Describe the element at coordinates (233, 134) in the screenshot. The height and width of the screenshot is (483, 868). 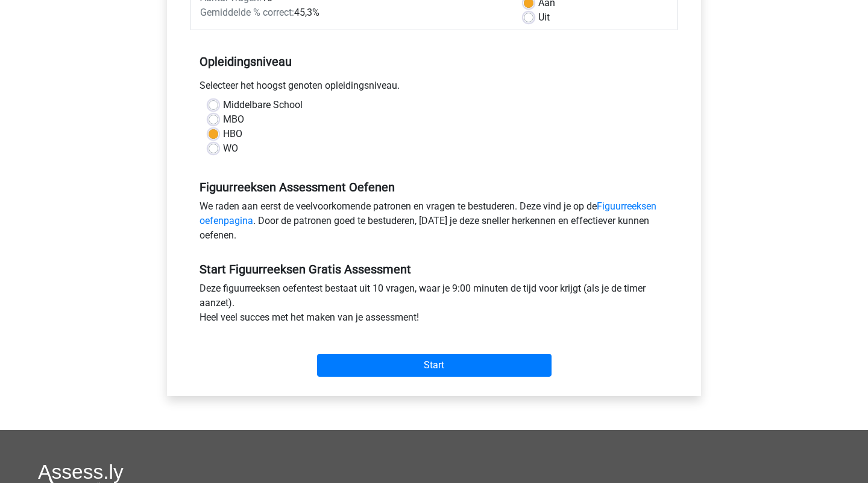
I see `label: HBO` at that location.